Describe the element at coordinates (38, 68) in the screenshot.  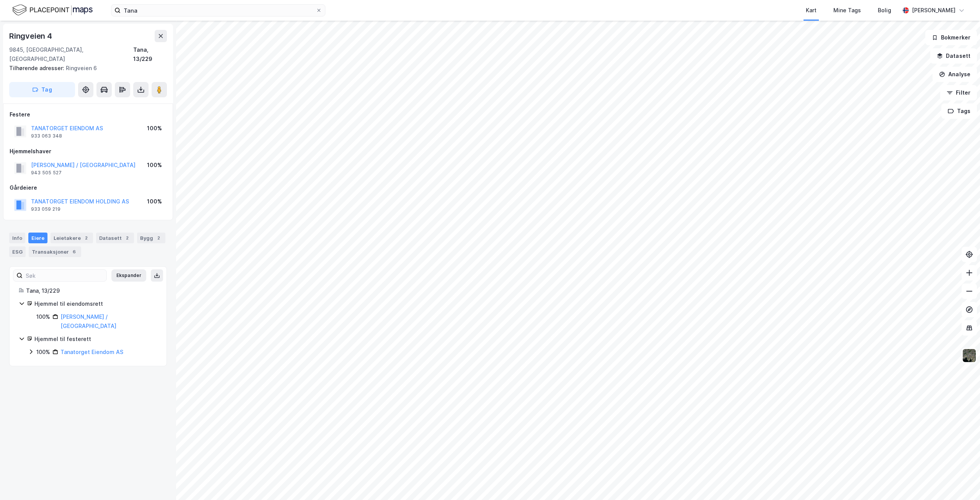
I see `span: Tilhørende adresser:` at that location.